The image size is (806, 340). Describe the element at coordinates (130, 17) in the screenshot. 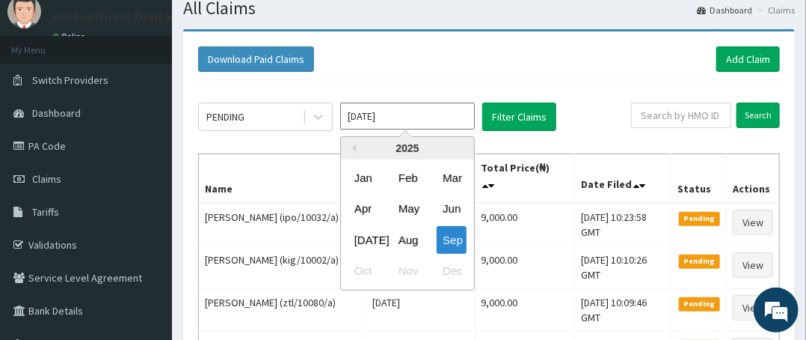

I see `p: Aristoothcrat Dental Clinic` at that location.